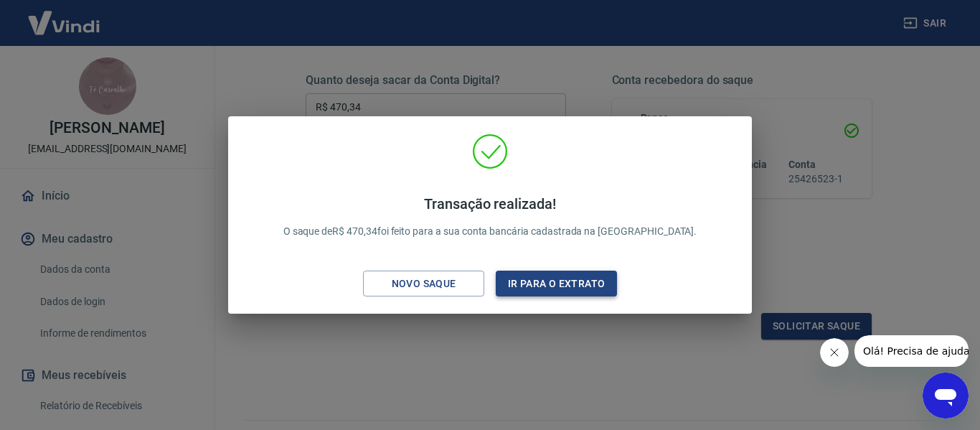  What do you see at coordinates (424, 283) in the screenshot?
I see `button: Novo saque` at bounding box center [424, 283].